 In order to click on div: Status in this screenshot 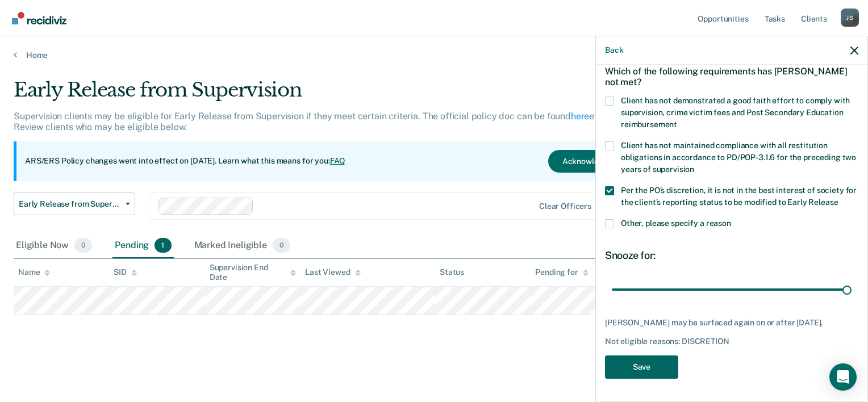, I will do `click(451, 272)`.